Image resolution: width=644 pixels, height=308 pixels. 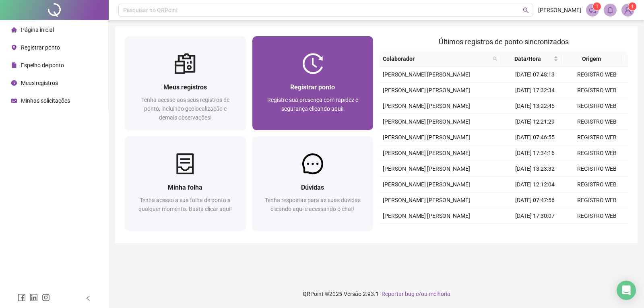 What do you see at coordinates (528, 59) in the screenshot?
I see `span: Data/Hora` at bounding box center [528, 59].